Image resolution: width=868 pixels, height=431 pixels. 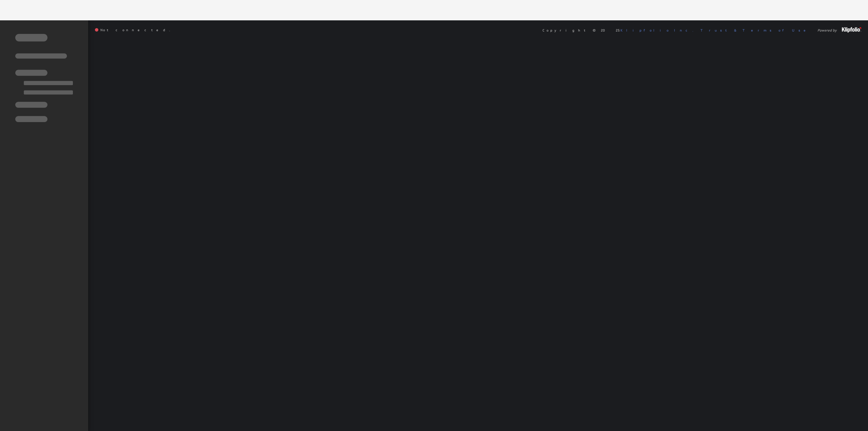 I want to click on img: logo-footer.png, so click(x=852, y=30).